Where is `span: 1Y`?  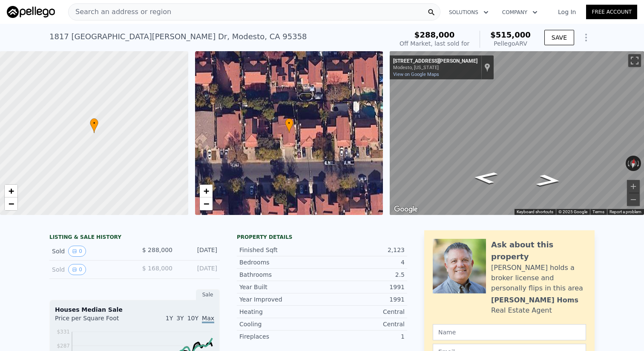 span: 1Y is located at coordinates (169, 318).